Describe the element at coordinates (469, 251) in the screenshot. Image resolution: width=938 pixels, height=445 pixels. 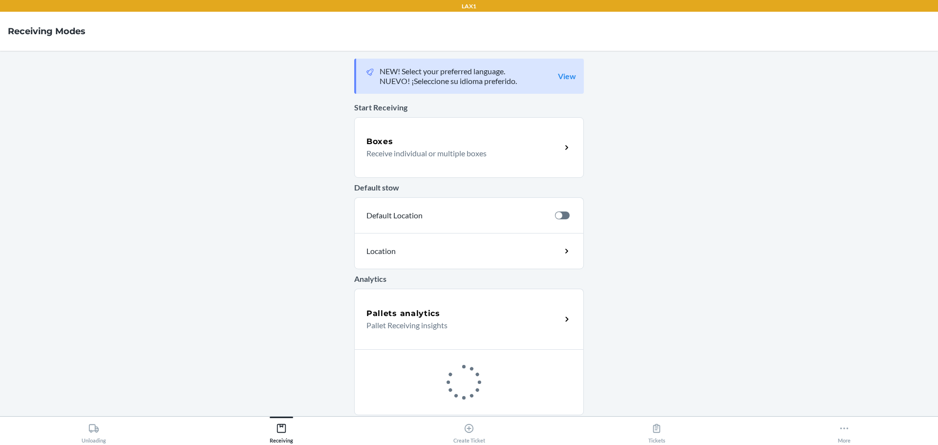
I see `a: Location` at that location.